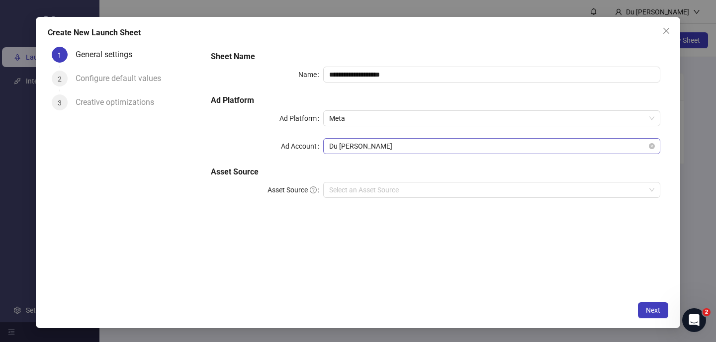  Describe the element at coordinates (358, 33) in the screenshot. I see `div: Create New Launch Sheet` at that location.